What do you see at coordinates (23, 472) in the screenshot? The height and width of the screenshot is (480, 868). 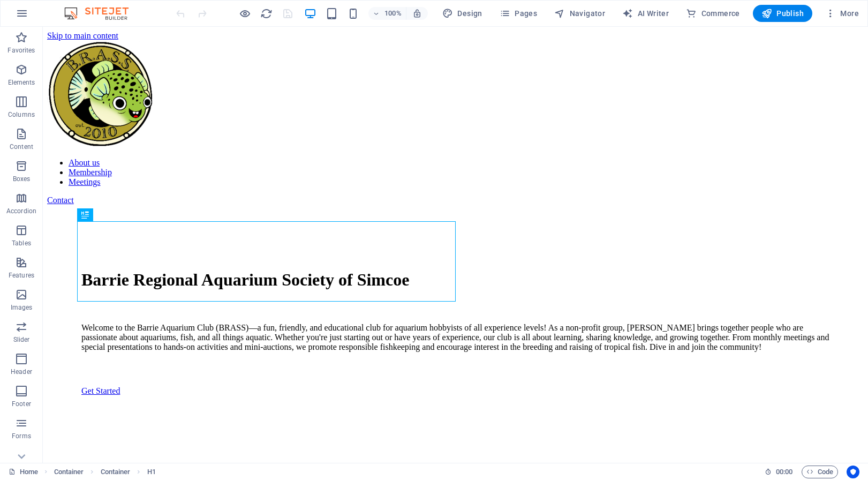 I see `a: Click to cancel selection. Double-click to open Pages` at bounding box center [23, 472].